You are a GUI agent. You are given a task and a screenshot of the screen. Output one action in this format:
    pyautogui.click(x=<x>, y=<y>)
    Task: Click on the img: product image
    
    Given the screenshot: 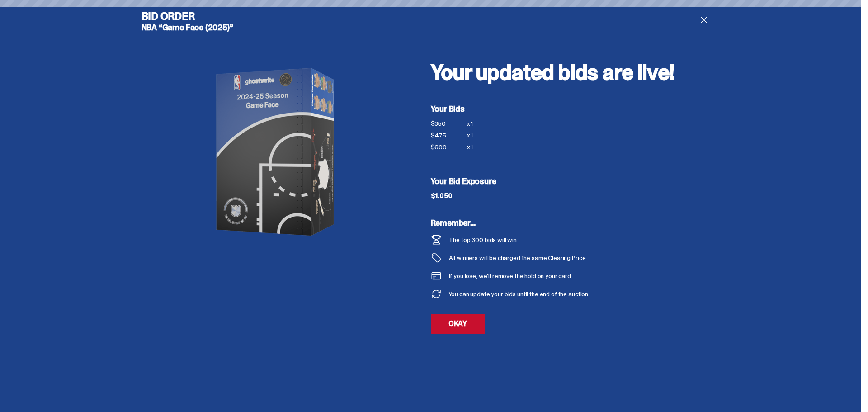 What is the action you would take?
    pyautogui.click(x=277, y=152)
    